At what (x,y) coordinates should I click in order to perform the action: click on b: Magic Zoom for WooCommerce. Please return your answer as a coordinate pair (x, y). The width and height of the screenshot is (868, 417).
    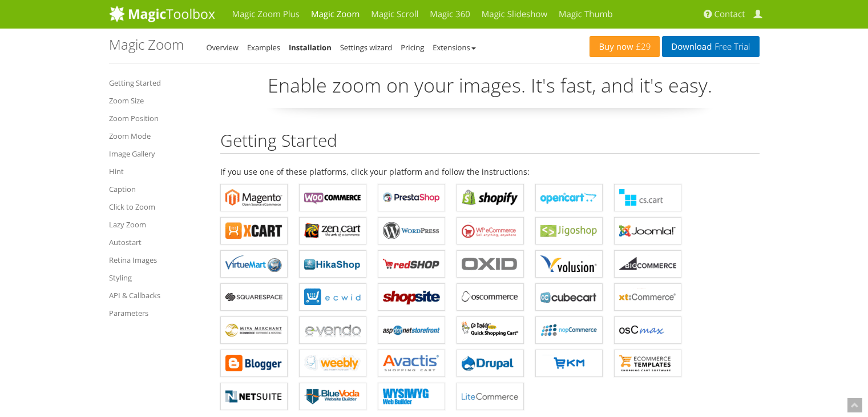
    Looking at the image, I should click on (332, 197).